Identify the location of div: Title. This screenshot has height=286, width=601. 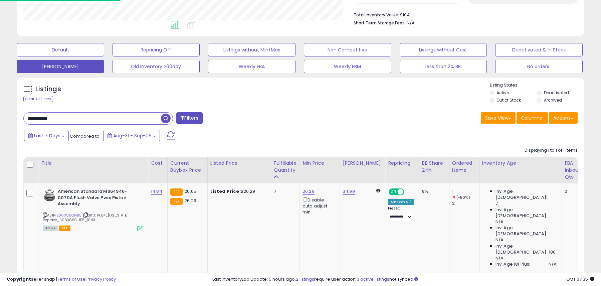
(93, 163).